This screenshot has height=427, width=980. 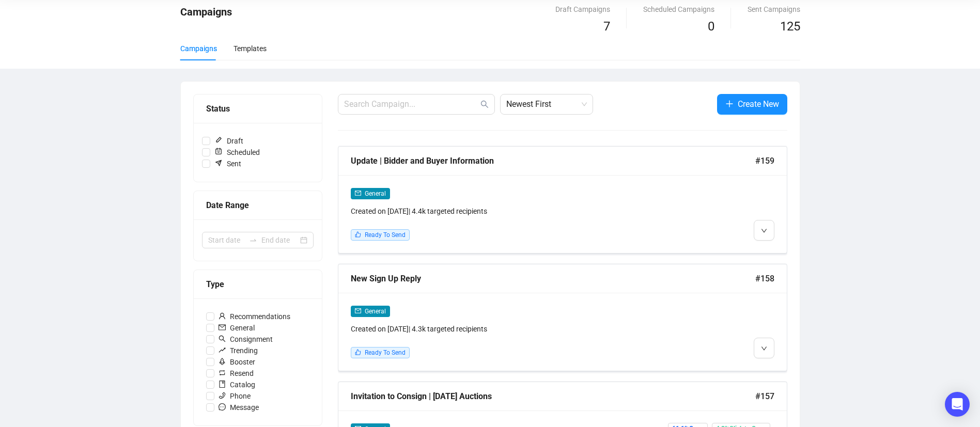 What do you see at coordinates (199, 48) in the screenshot?
I see `div: Campaigns` at bounding box center [199, 48].